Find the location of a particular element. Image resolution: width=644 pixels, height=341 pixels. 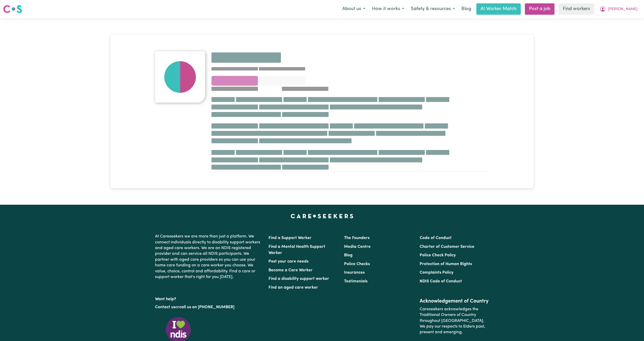

a: Police Check Policy is located at coordinates (437, 255).